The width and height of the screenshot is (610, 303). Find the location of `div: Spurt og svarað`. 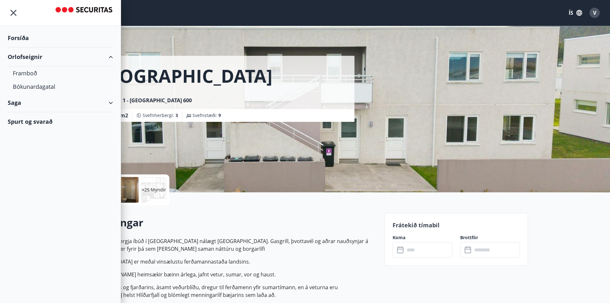

div: Spurt og svarað is located at coordinates (60, 121).